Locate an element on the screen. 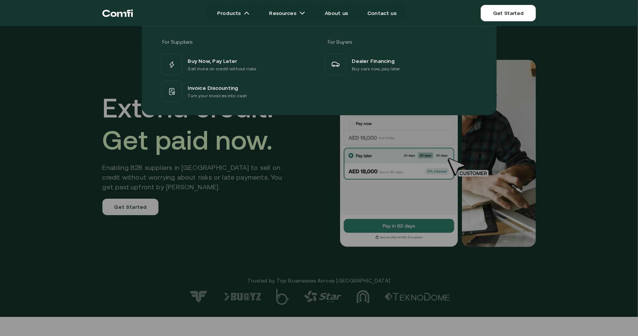 Image resolution: width=638 pixels, height=336 pixels. p: Buy cars now, pay later is located at coordinates (376, 69).